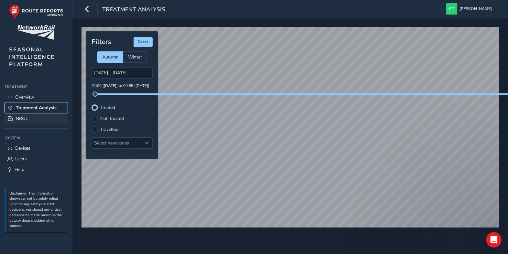 Image resolution: width=508 pixels, height=254 pixels. I want to click on span: Users, so click(21, 159).